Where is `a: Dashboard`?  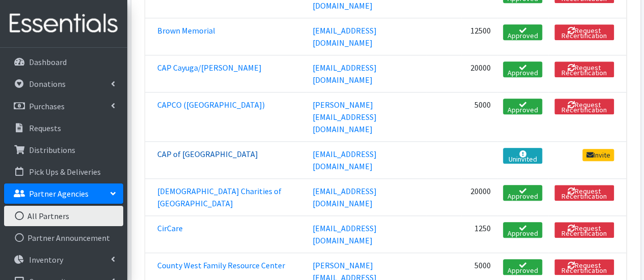 a: Dashboard is located at coordinates (64, 62).